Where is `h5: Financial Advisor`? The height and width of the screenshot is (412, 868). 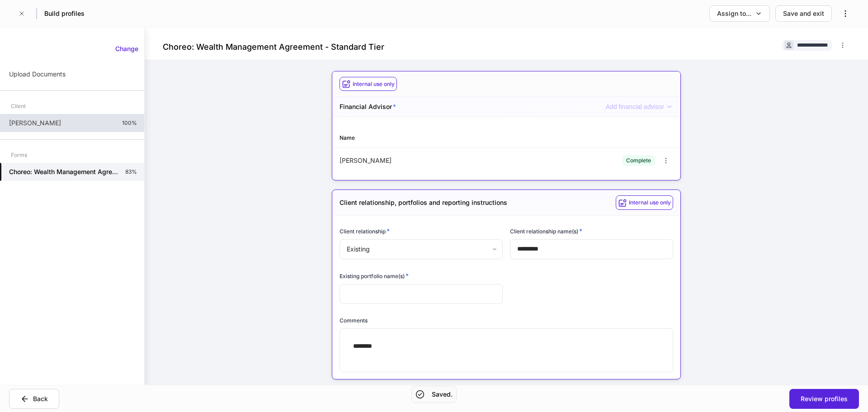
h5: Financial Advisor is located at coordinates (368, 107).